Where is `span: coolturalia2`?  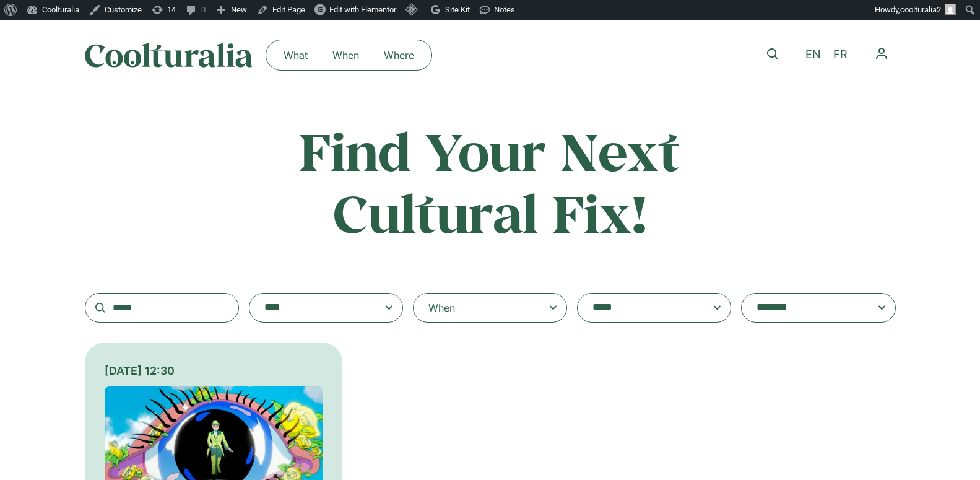
span: coolturalia2 is located at coordinates (921, 9).